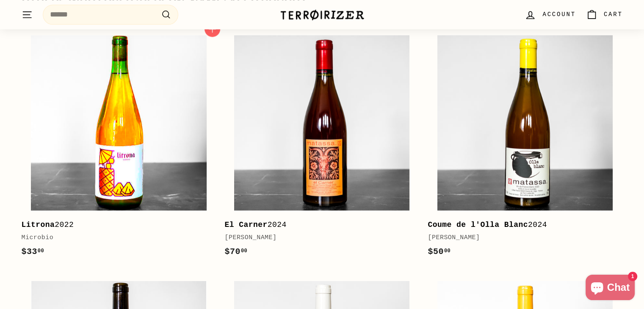 This screenshot has height=309, width=644. Describe the element at coordinates (235, 251) in the screenshot. I see `span: $70` at that location.